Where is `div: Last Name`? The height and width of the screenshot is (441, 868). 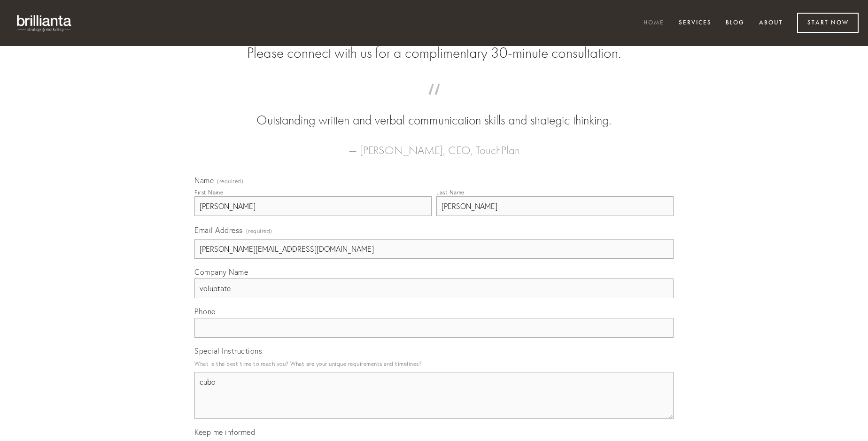 div: Last Name is located at coordinates (451, 193).